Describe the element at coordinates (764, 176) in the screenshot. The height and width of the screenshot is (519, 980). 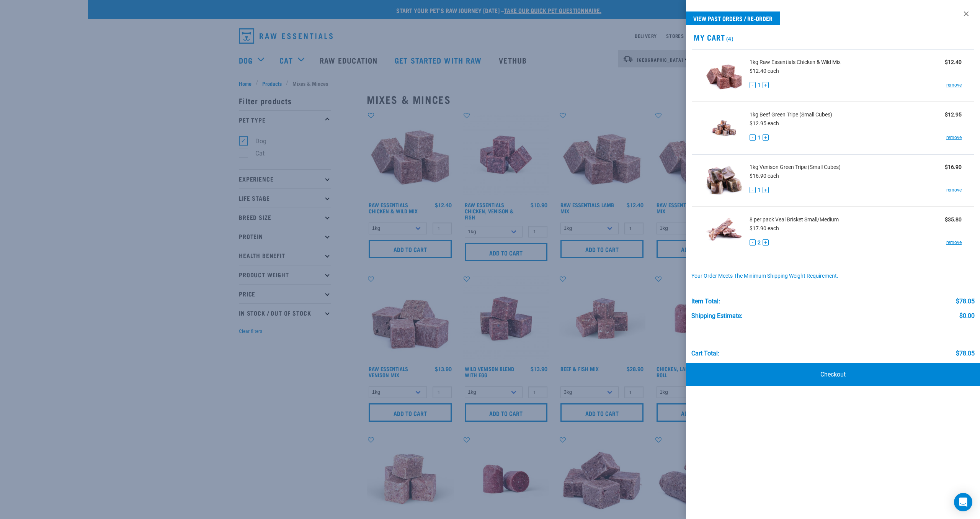
I see `span: $16.90 each` at that location.